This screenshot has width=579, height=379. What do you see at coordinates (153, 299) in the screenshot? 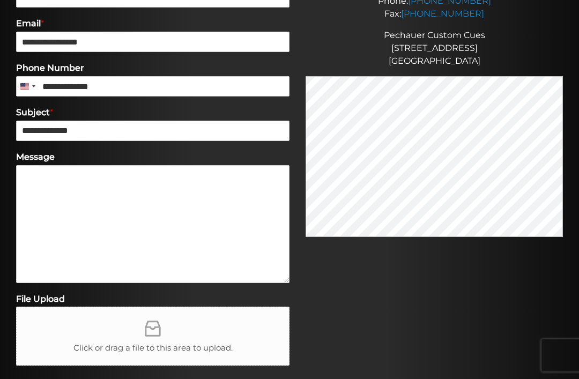
I see `label: File Upload` at bounding box center [153, 299].